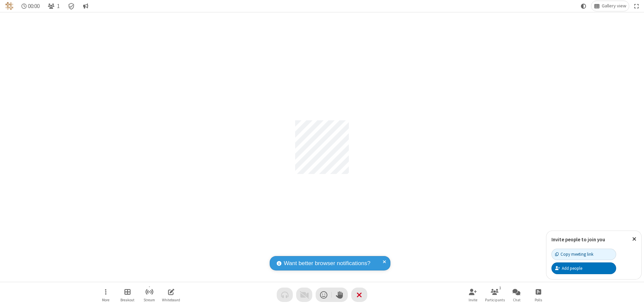 The width and height of the screenshot is (644, 307). What do you see at coordinates (106, 300) in the screenshot?
I see `span: More` at bounding box center [106, 300].